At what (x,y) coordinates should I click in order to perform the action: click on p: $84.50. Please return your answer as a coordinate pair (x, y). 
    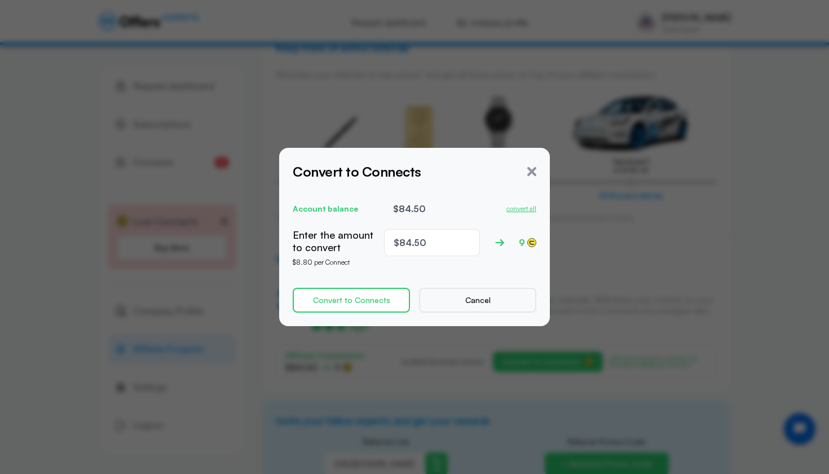
    Looking at the image, I should click on (409, 209).